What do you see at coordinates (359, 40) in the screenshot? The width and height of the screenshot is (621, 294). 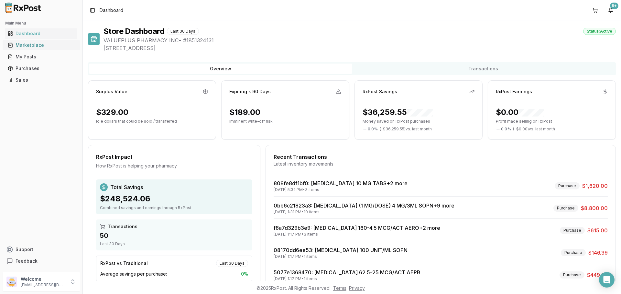 I see `span: VALUEPLUS PHARMACY INC • # 1851324131` at bounding box center [359, 40].